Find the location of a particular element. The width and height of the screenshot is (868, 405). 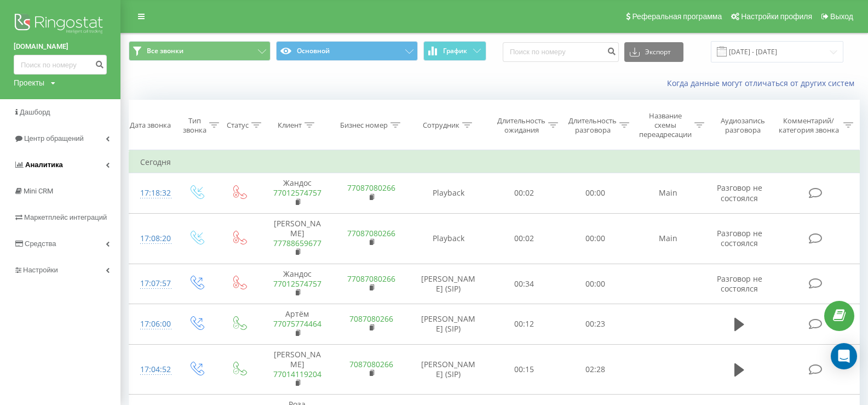

button: Основной is located at coordinates (347, 51).